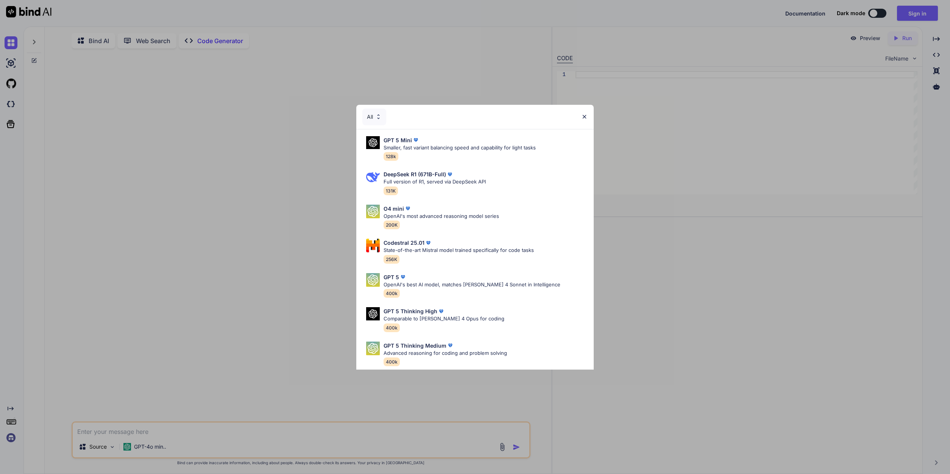 This screenshot has height=474, width=950. I want to click on p: OpenAI's most advanced reasoning model series, so click(441, 216).